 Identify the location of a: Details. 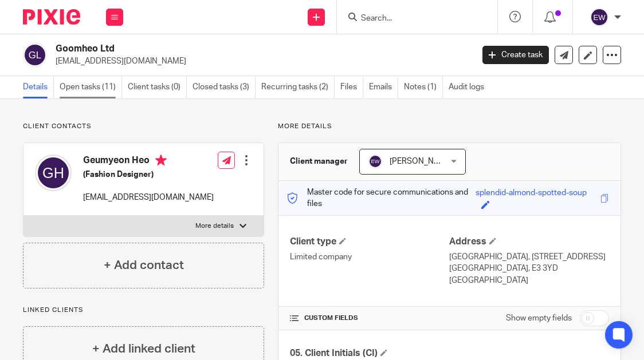
(38, 87).